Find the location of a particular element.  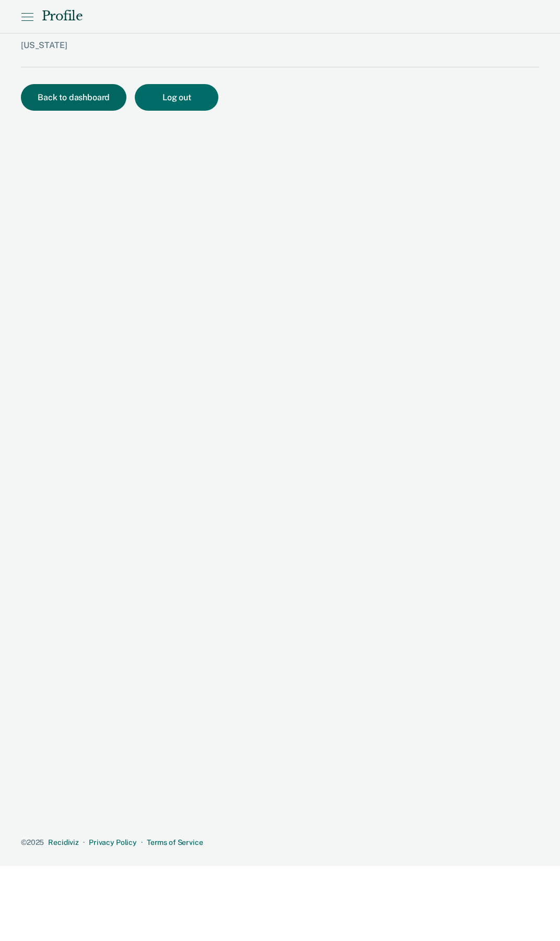

a: Recidiviz is located at coordinates (63, 842).